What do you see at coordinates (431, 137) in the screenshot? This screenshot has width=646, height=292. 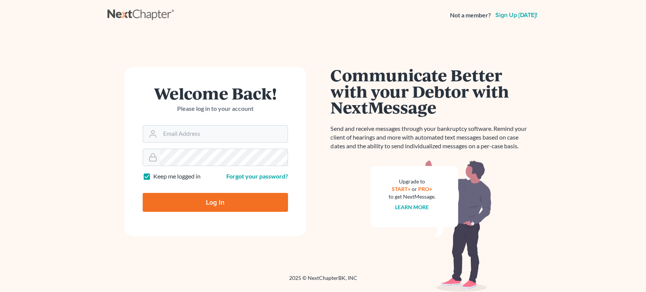 I see `p: Send and receive messages through your bankruptcy software. Remind your client of hearings and mo...` at bounding box center [431, 137].